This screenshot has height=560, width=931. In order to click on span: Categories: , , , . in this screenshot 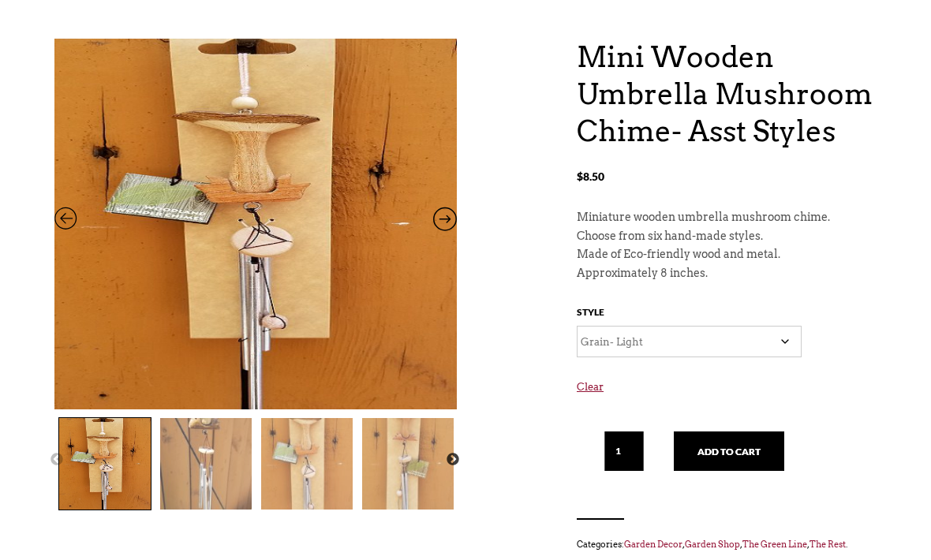, I will do `click(727, 545)`.